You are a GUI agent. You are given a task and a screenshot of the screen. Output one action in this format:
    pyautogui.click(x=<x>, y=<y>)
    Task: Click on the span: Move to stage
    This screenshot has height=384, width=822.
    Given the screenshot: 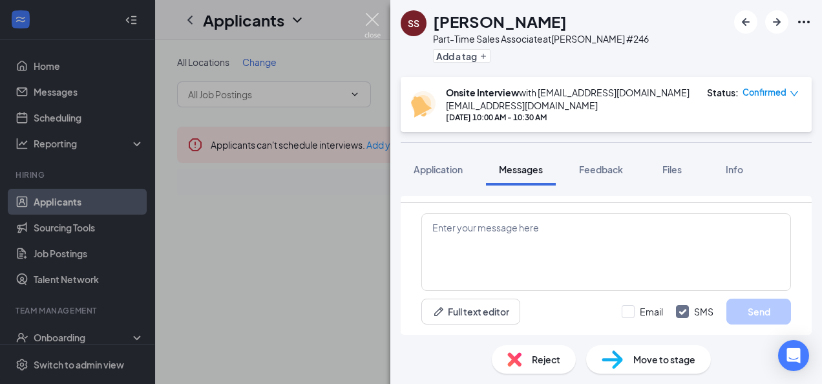 What is the action you would take?
    pyautogui.click(x=664, y=359)
    